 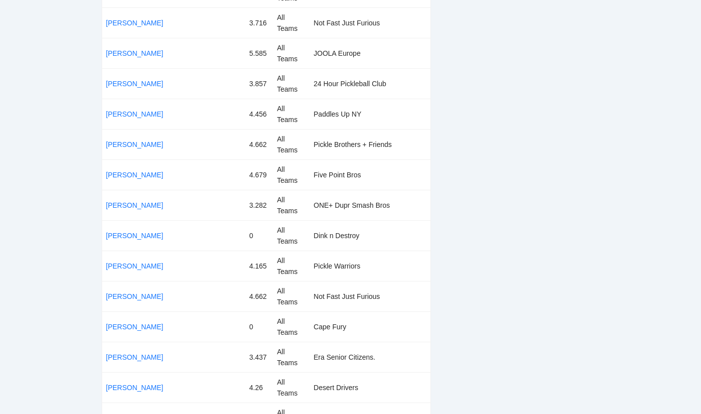 I want to click on td: 24 Hour Pickleball Club, so click(x=370, y=84).